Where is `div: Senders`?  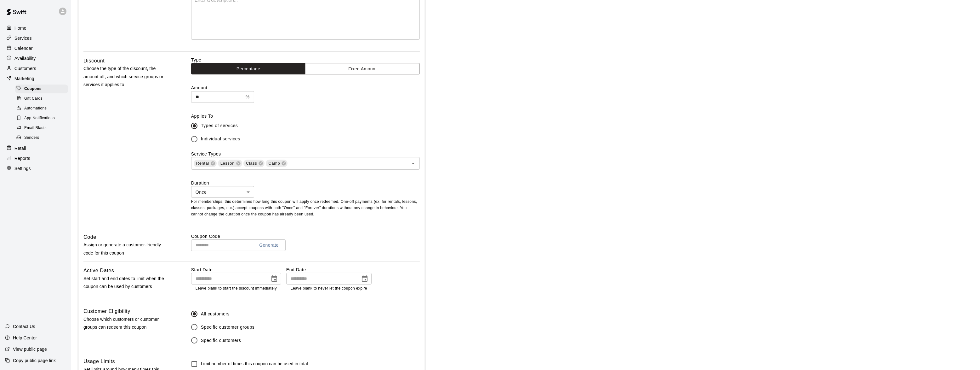
div: Senders is located at coordinates (42, 138).